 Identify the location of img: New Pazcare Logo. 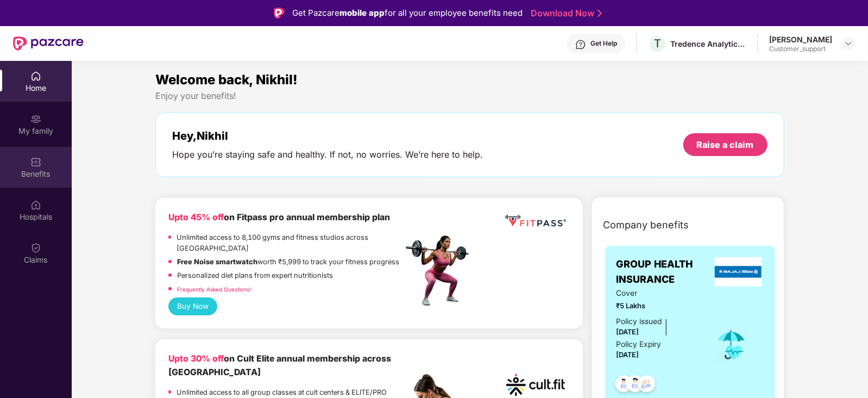
(48, 43).